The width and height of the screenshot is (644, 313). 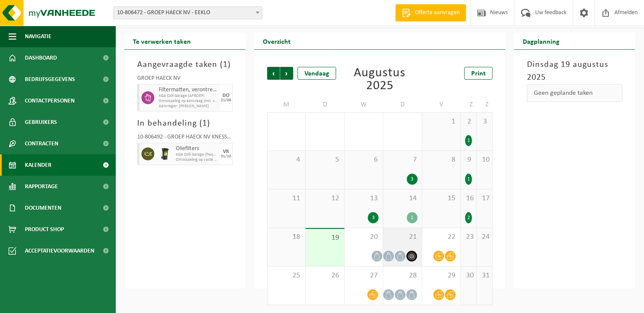 What do you see at coordinates (317, 73) in the screenshot?
I see `div: Vandaag` at bounding box center [317, 73].